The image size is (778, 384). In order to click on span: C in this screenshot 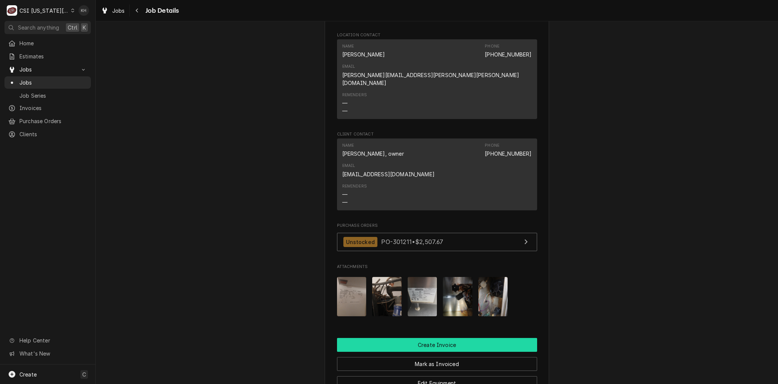, I will do `click(84, 374)`.